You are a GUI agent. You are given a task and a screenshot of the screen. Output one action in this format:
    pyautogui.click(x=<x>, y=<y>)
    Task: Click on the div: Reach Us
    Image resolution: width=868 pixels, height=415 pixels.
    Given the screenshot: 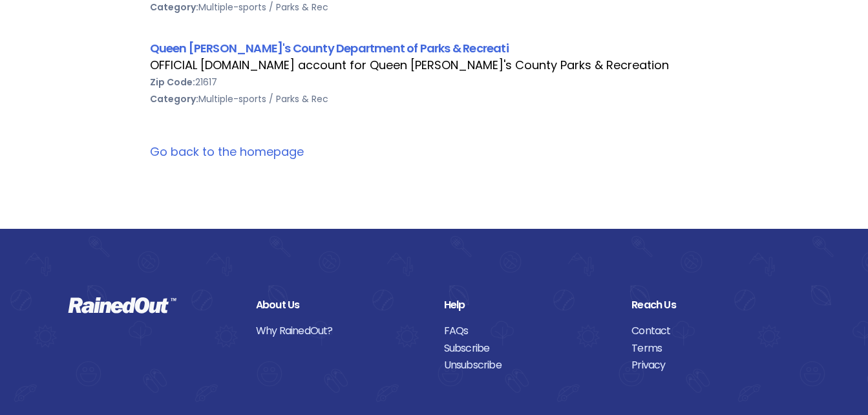 What is the action you would take?
    pyautogui.click(x=715, y=305)
    